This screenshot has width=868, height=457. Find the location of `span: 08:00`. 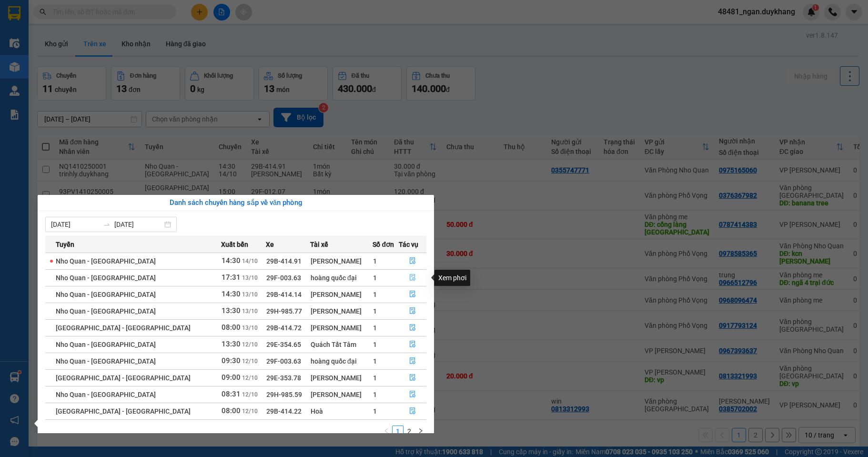

span: 08:00 is located at coordinates (231, 411).